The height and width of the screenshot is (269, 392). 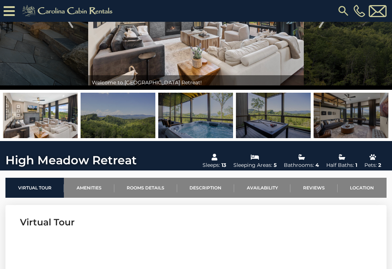 What do you see at coordinates (314, 187) in the screenshot?
I see `a: Reviews` at bounding box center [314, 187].